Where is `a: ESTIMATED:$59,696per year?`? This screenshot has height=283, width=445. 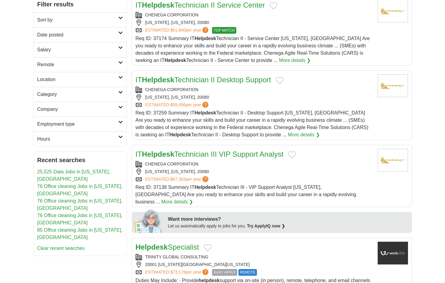 a: ESTIMATED:$59,696per year? is located at coordinates (178, 105).